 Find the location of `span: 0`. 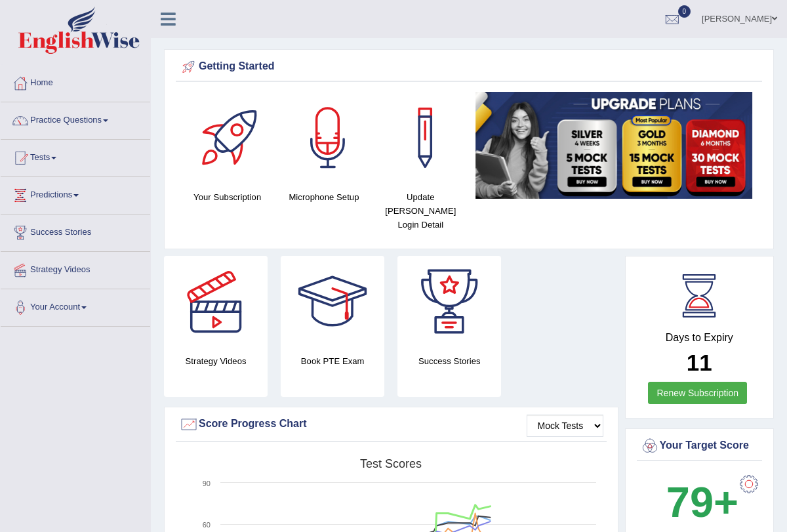

span: 0 is located at coordinates (685, 11).